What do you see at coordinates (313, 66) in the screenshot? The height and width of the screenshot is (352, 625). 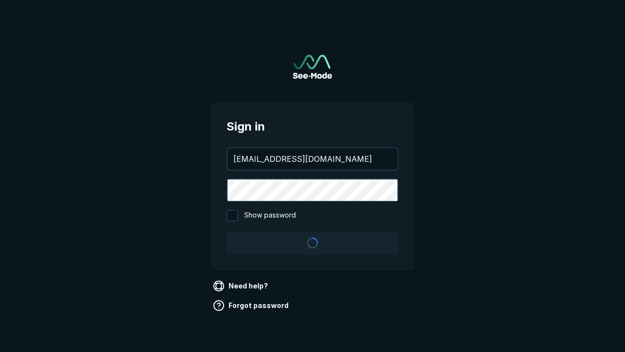 I see `a: Go to sign in` at bounding box center [313, 66].